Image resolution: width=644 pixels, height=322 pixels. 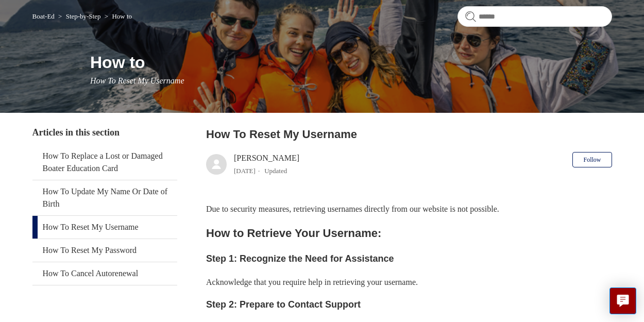 I want to click on button: Follow Article, so click(x=592, y=160).